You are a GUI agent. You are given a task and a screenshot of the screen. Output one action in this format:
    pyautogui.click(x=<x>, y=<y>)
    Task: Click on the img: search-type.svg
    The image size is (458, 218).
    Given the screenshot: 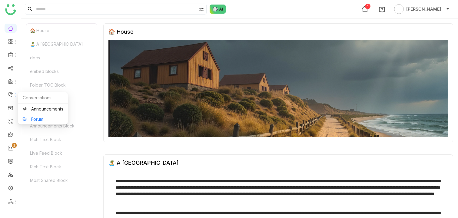 What is the action you would take?
    pyautogui.click(x=201, y=9)
    